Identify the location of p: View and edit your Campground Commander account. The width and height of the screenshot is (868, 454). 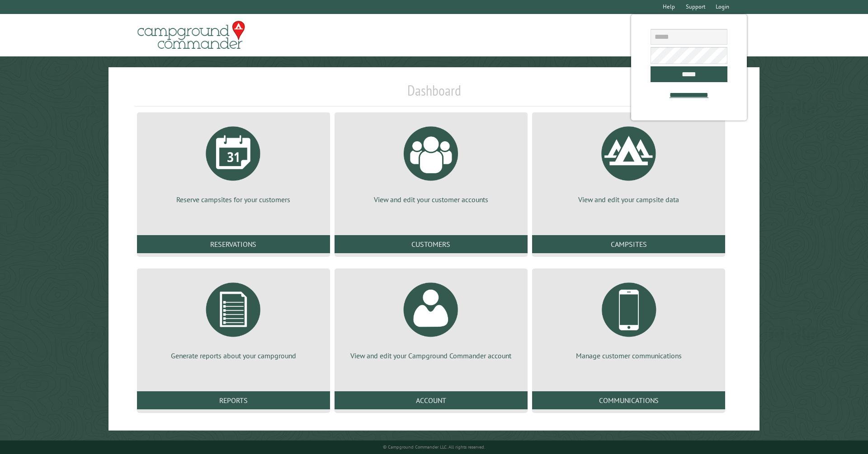
(431, 356).